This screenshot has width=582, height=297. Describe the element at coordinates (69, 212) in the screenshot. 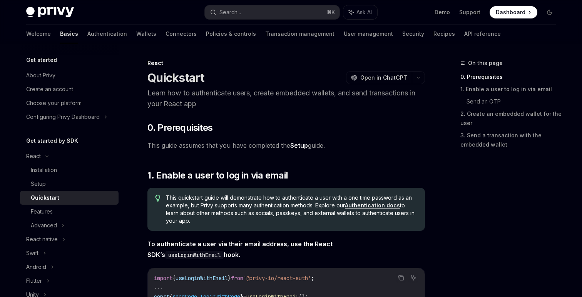

I see `a: Features` at that location.